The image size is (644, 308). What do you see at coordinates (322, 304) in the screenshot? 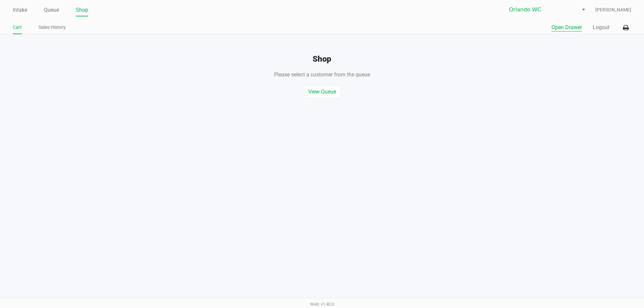
I see `span: Web: v1.40.0` at bounding box center [322, 304].